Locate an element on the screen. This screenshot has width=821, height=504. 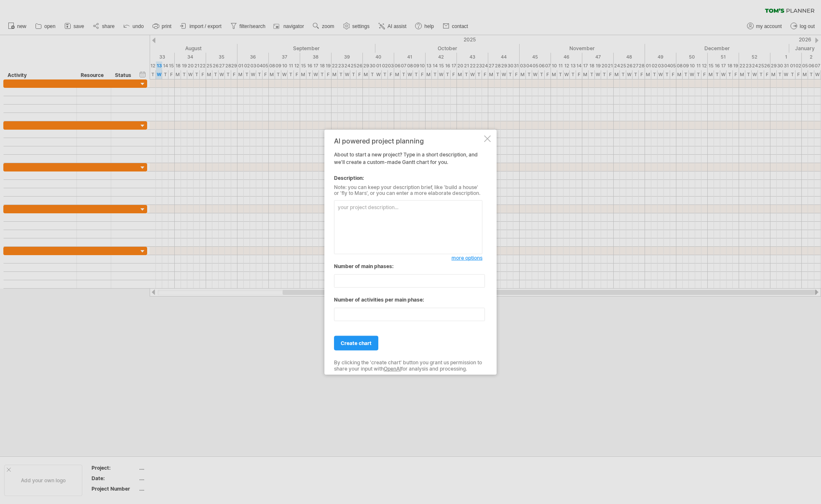
a: create chart is located at coordinates (357, 343).